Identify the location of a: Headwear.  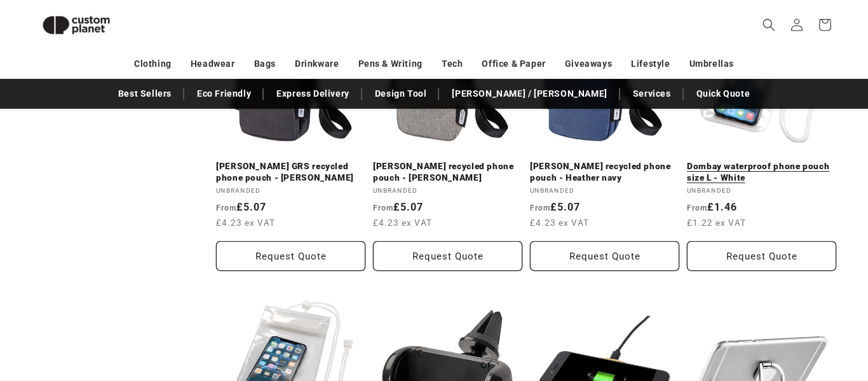
(213, 63).